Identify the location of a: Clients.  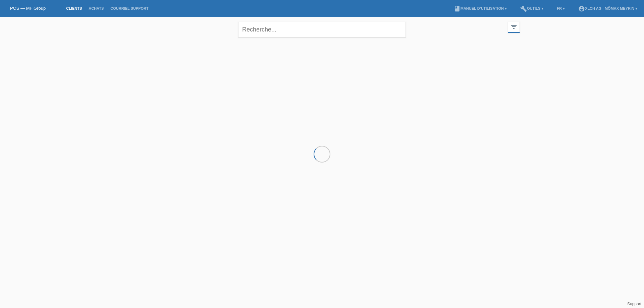
(74, 8).